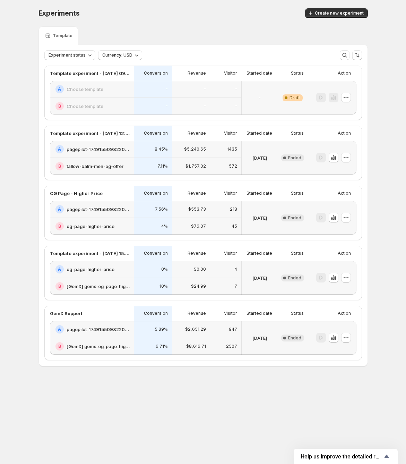  What do you see at coordinates (163, 166) in the screenshot?
I see `p: 7.11%` at bounding box center [163, 166].